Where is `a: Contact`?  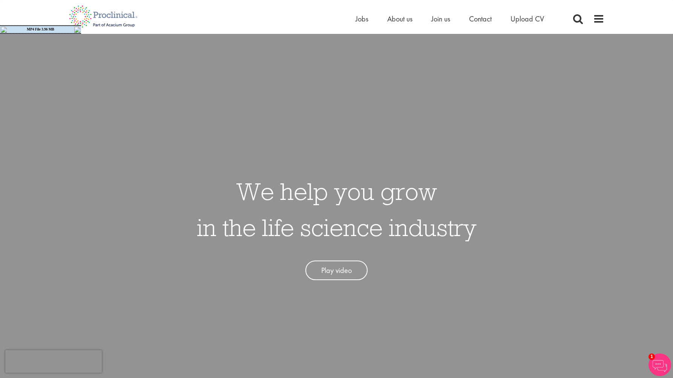
a: Contact is located at coordinates (480, 19).